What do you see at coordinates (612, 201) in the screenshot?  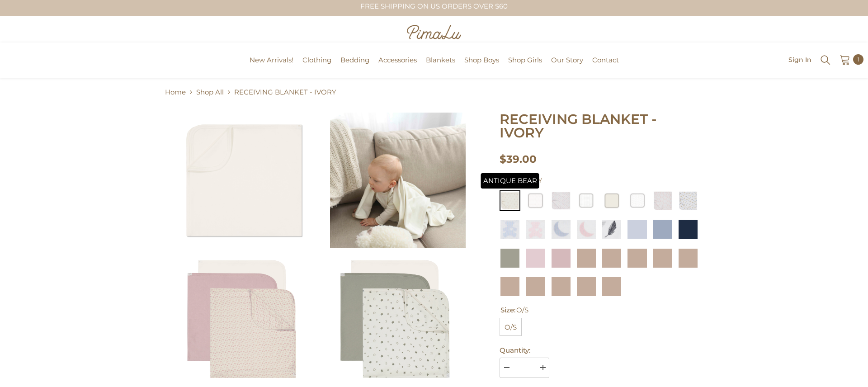 I see `a: HEART BALLOON` at bounding box center [612, 201].